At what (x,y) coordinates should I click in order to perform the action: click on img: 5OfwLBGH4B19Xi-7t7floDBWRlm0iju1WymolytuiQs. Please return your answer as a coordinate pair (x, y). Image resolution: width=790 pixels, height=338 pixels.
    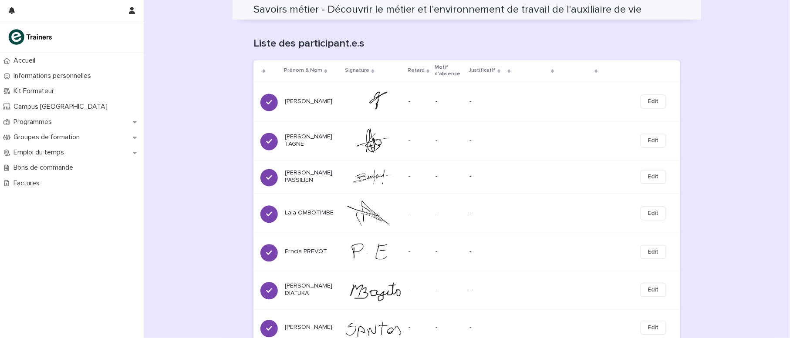
    Looking at the image, I should click on (373, 291).